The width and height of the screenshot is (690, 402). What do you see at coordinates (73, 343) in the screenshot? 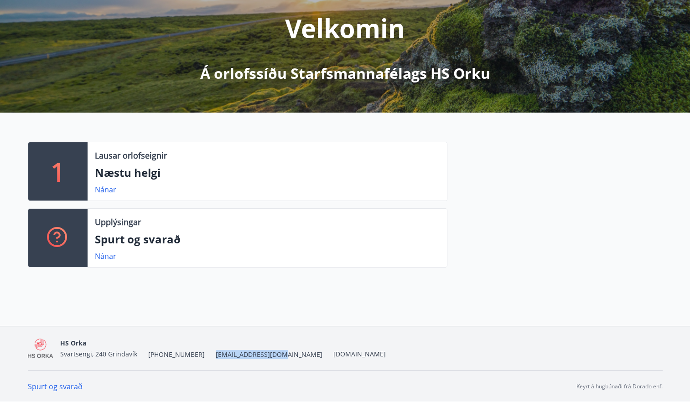
I see `span: HS Orka` at bounding box center [73, 343].